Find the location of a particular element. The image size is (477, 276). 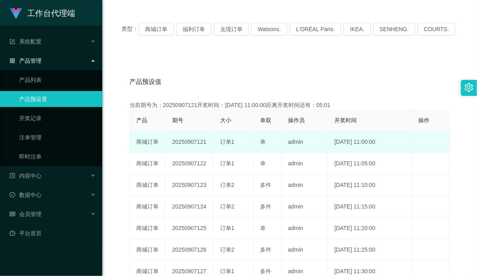

span: 产品 is located at coordinates (142, 120).